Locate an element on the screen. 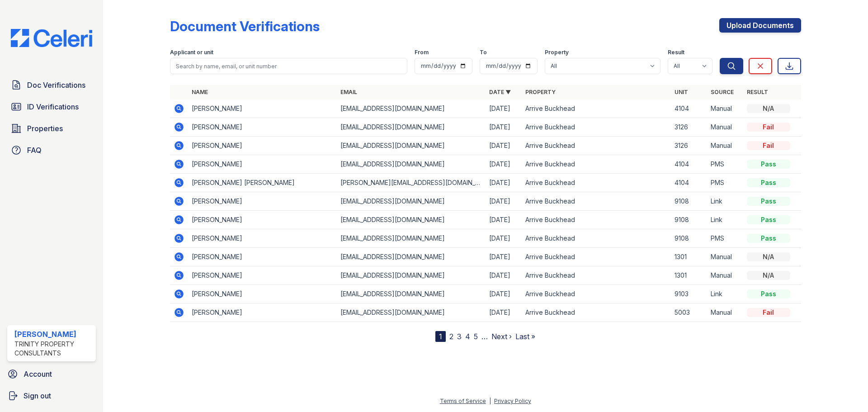  td: 1301 is located at coordinates (689, 256).